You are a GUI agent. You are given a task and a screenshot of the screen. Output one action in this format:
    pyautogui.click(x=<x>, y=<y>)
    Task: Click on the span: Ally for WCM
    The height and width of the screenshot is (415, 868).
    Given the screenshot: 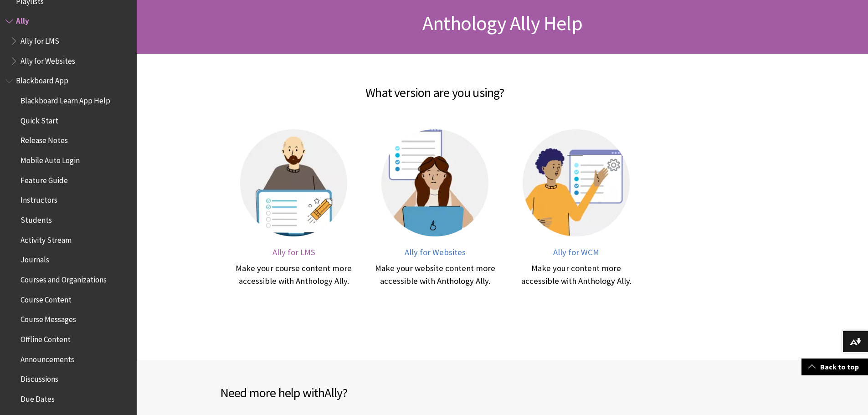 What is the action you would take?
    pyautogui.click(x=576, y=252)
    